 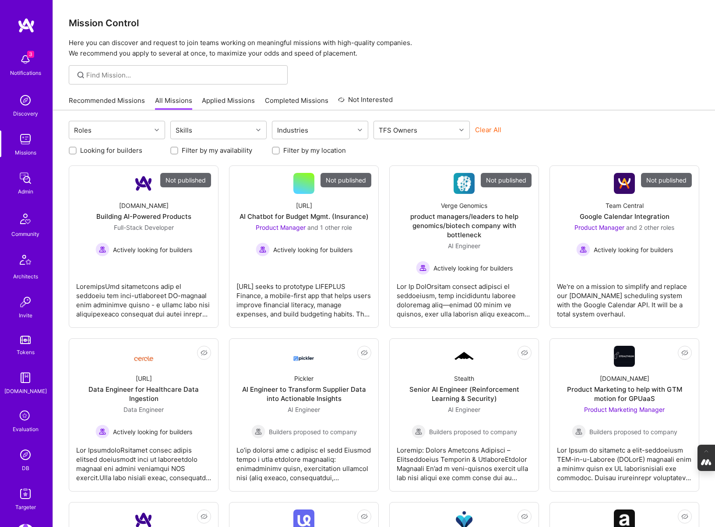 What do you see at coordinates (296, 103) in the screenshot?
I see `a: Completed Missions` at bounding box center [296, 103].